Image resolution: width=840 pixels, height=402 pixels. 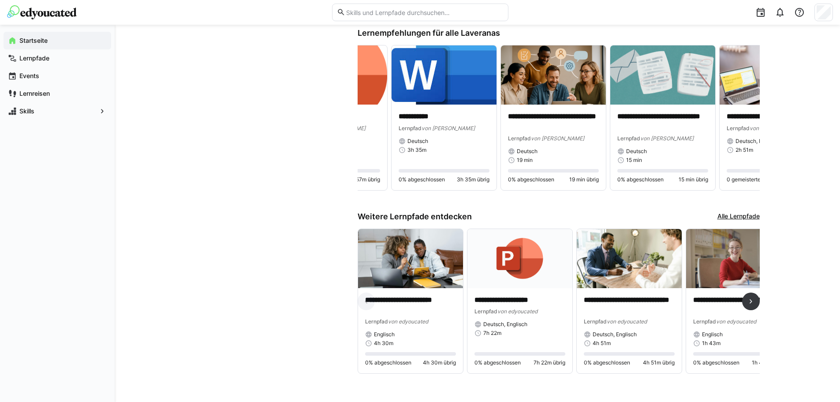 I want to click on span: 15 min übrig, so click(x=693, y=180).